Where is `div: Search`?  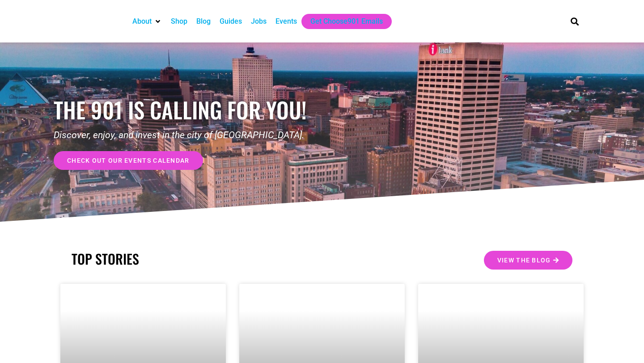 div: Search is located at coordinates (574, 21).